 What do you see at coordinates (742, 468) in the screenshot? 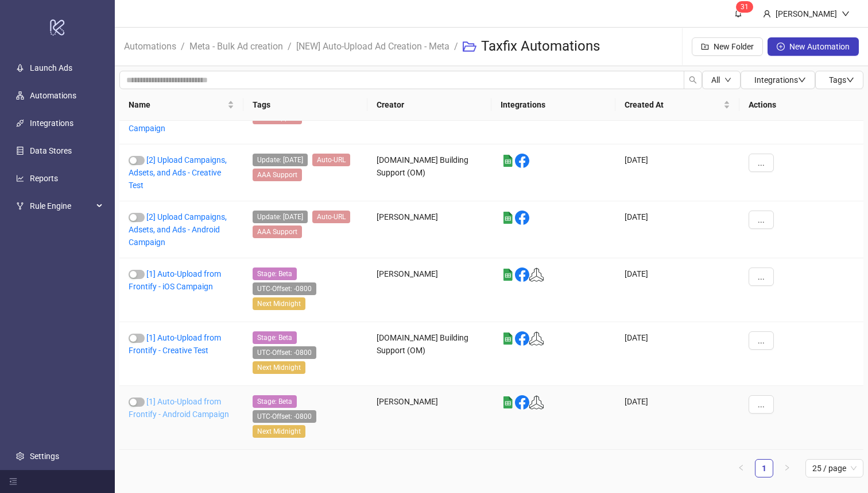
I see `button: left` at bounding box center [742, 468].